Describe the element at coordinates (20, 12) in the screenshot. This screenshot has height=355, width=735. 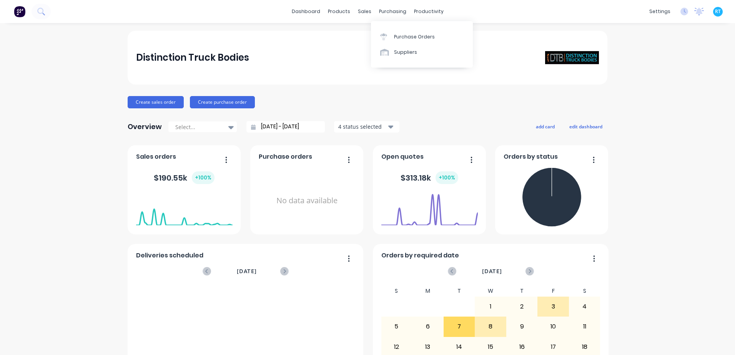
I see `img: Factory` at that location.